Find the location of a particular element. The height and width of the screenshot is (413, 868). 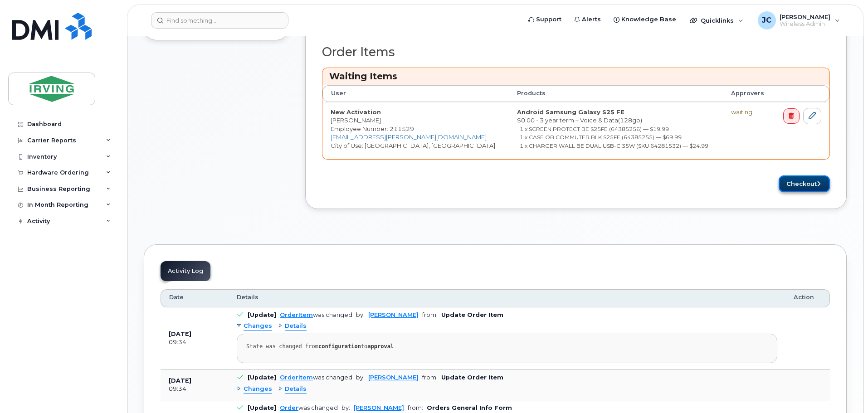

button: Checkout is located at coordinates (805, 183).